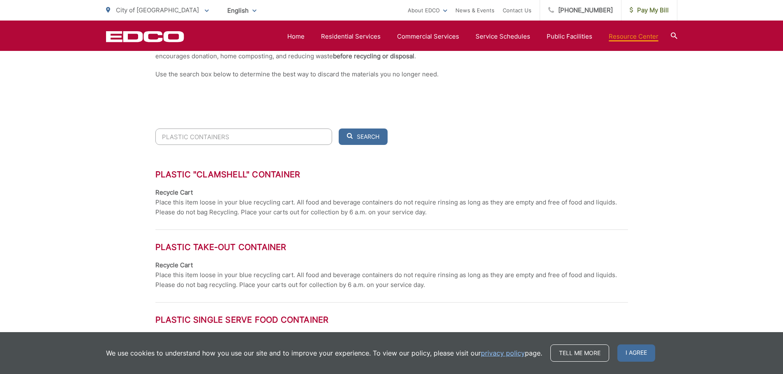  I want to click on a: About EDCO, so click(427, 10).